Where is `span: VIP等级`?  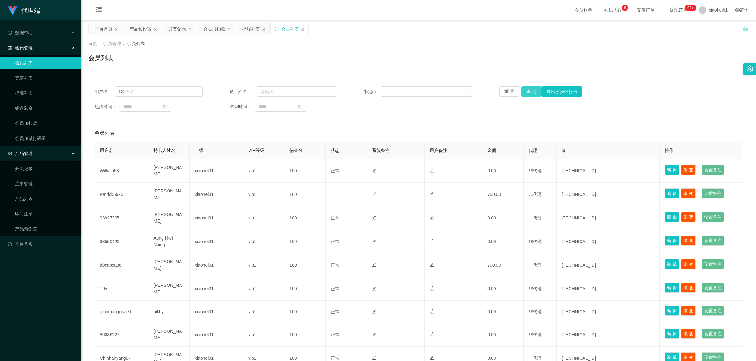
span: VIP等级 is located at coordinates (256, 151).